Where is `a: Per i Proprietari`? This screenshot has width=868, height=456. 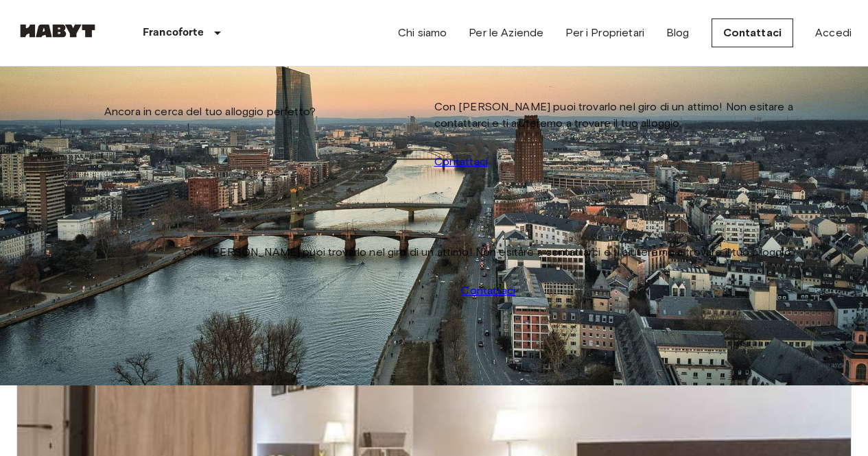 a: Per i Proprietari is located at coordinates (605, 33).